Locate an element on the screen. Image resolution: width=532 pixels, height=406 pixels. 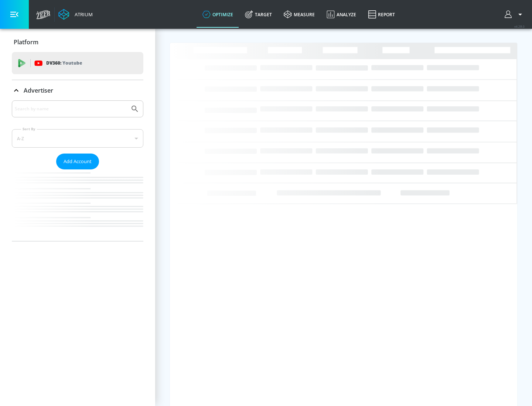
input: Search by name is located at coordinates (70, 109).